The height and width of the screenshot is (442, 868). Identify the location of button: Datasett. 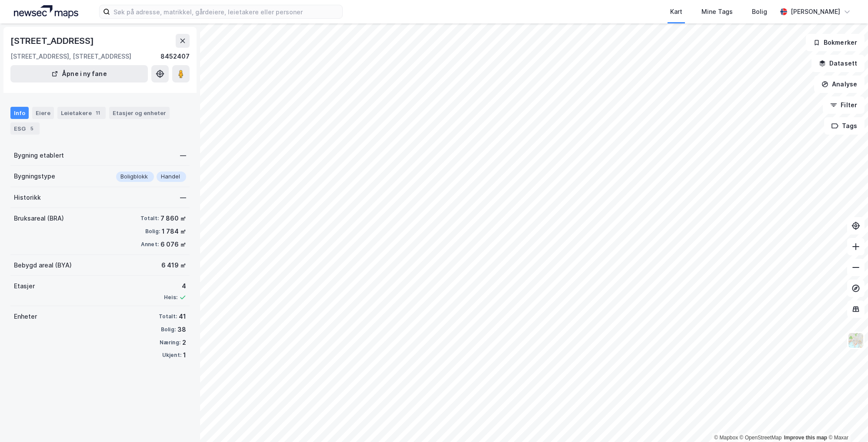
(838, 63).